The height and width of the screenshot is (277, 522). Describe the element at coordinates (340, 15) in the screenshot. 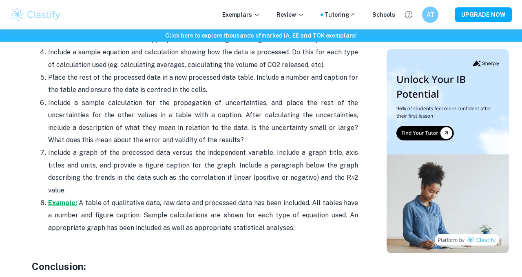

I see `a: Tutoring` at that location.